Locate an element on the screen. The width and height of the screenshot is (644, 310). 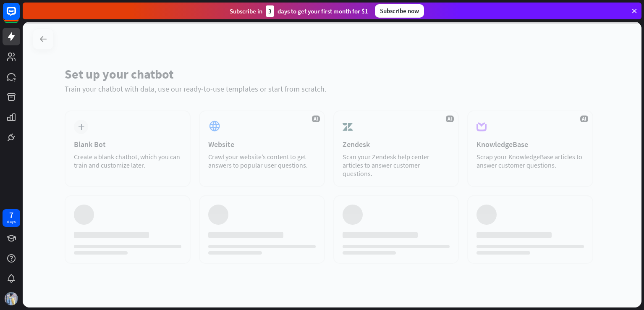
div: 3 is located at coordinates (270, 11).